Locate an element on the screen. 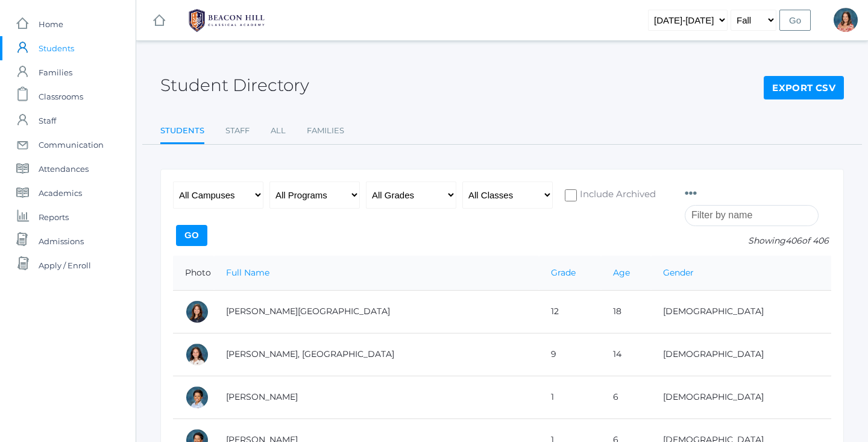 Image resolution: width=868 pixels, height=442 pixels. a: Full Name is located at coordinates (248, 273).